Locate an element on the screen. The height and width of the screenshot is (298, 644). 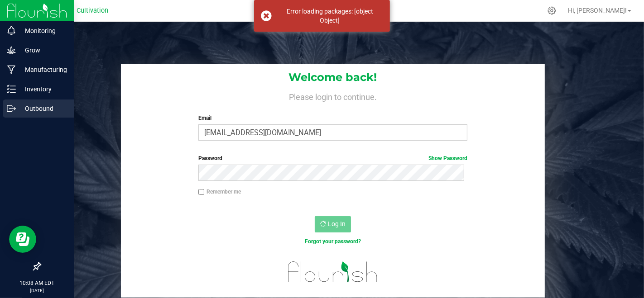
a: Forgot your password? is located at coordinates (333, 242).